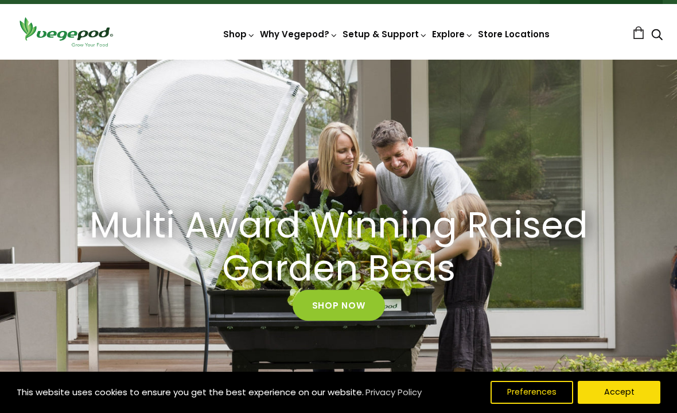 This screenshot has width=677, height=413. What do you see at coordinates (532, 392) in the screenshot?
I see `button: Preferences` at bounding box center [532, 392].